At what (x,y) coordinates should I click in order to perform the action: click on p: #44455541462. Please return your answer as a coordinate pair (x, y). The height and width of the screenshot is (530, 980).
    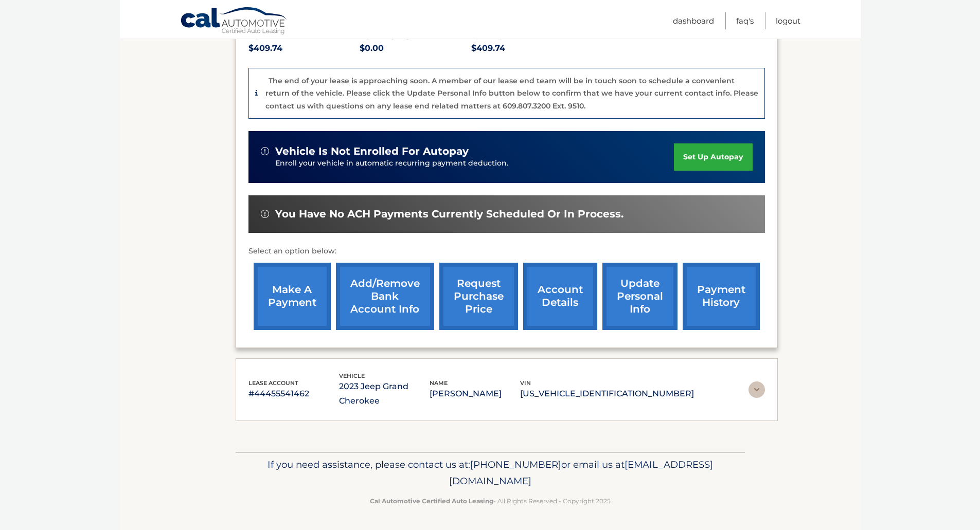
    Looking at the image, I should click on (294, 394).